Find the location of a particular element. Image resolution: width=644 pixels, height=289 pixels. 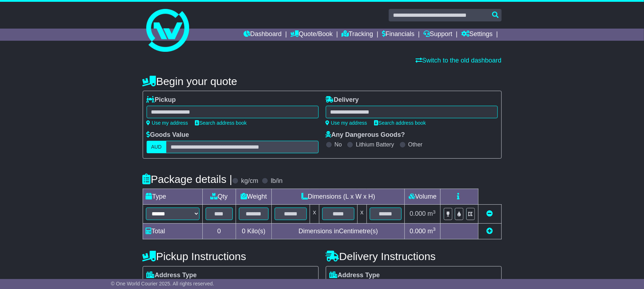

a: Remove this item is located at coordinates (490, 214).